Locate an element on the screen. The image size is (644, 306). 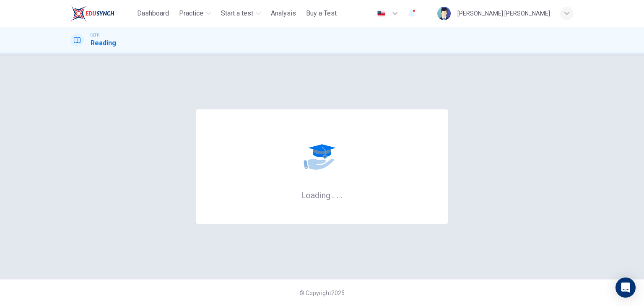
div: Open Intercom Messenger is located at coordinates (625, 287).